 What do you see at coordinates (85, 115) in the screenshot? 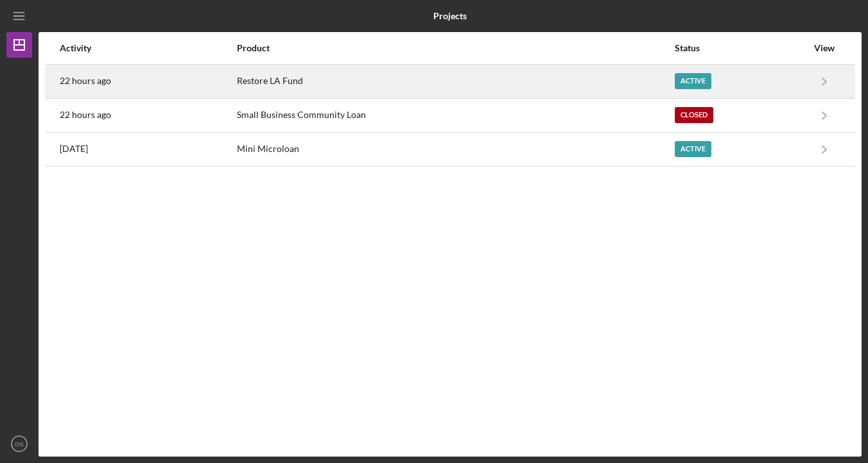
I see `time: 2025-09-05 00:45` at bounding box center [85, 115].